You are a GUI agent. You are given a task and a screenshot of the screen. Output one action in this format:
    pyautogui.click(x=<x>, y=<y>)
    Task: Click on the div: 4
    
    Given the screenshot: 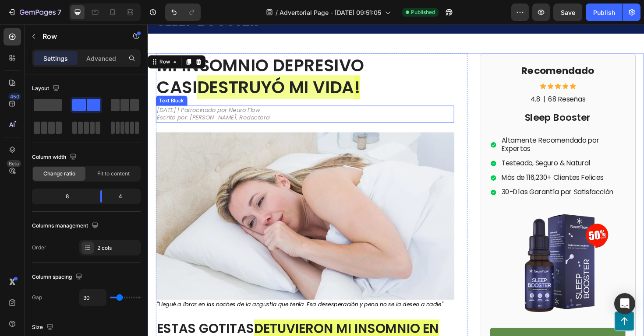 What is the action you would take?
    pyautogui.click(x=124, y=197)
    